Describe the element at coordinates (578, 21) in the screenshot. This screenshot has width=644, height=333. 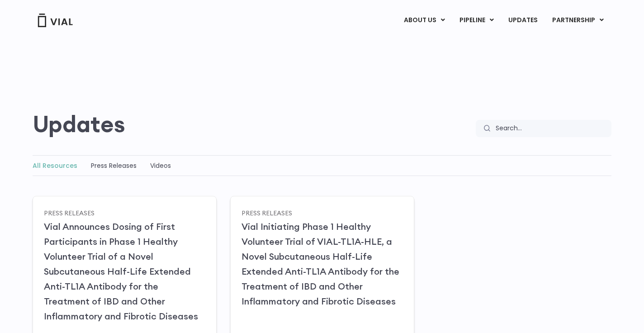
I see `a: PARTNERSHIPMenu Toggle` at that location.